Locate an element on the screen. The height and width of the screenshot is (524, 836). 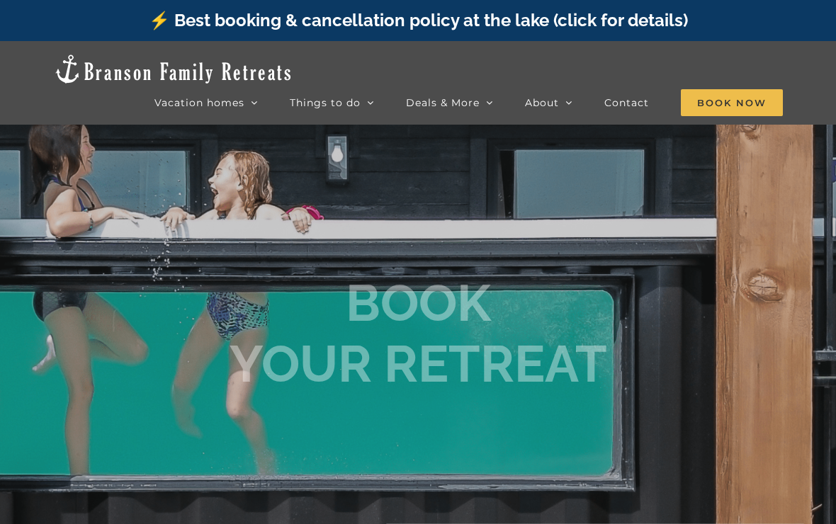
a: Book Now is located at coordinates (732, 103).